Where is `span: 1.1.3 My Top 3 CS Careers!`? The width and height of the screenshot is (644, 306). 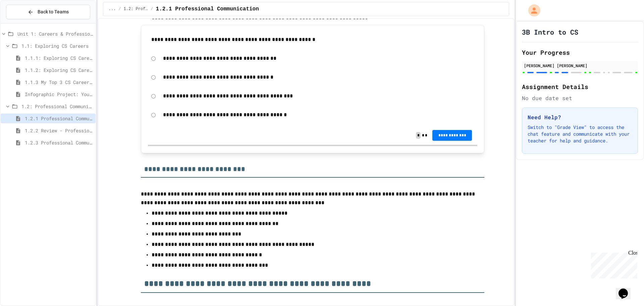 span: 1.1.3 My Top 3 CS Careers! is located at coordinates (59, 82).